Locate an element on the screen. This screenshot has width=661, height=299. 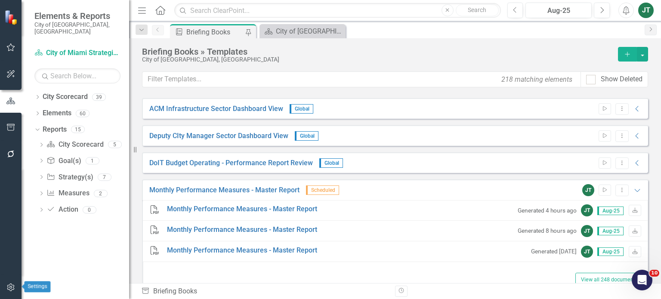
input: Search Below... is located at coordinates (77, 76).